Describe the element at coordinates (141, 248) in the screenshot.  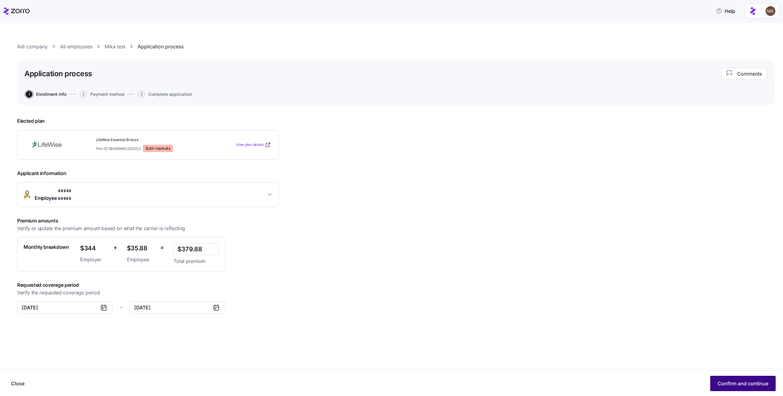
I see `span: $35.88` at that location.